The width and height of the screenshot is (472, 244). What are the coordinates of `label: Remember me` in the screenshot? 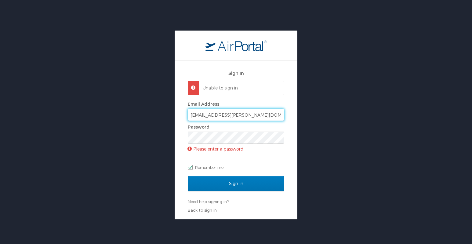 It's located at (236, 167).